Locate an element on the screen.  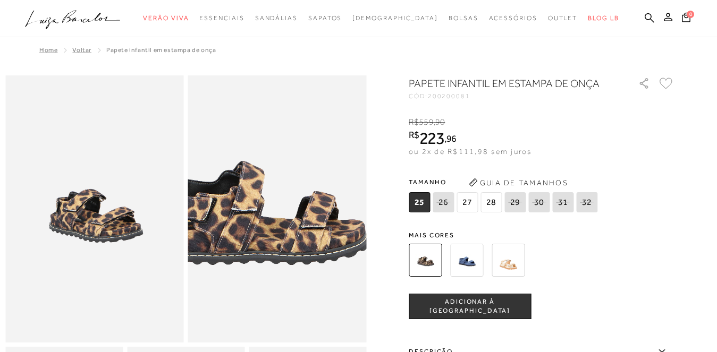
span: Sandálias is located at coordinates (276, 18).